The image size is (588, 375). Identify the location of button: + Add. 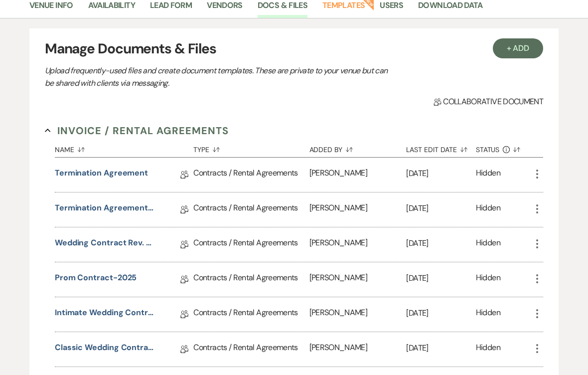
(518, 48).